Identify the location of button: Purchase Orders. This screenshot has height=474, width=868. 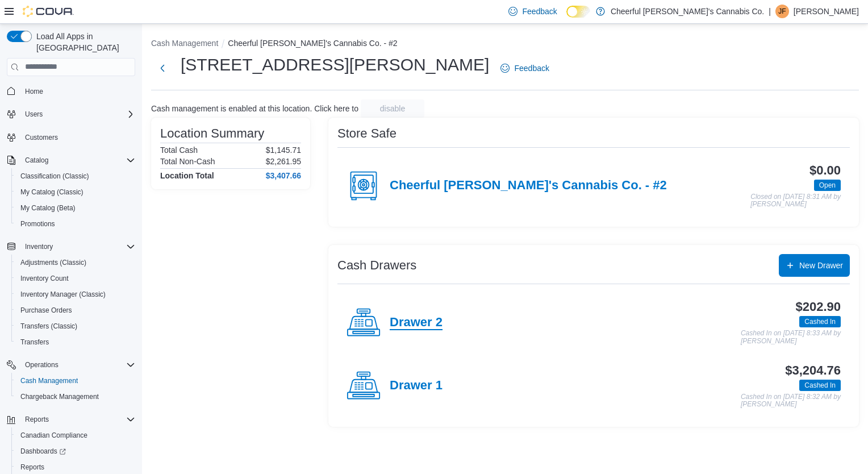
(76, 311).